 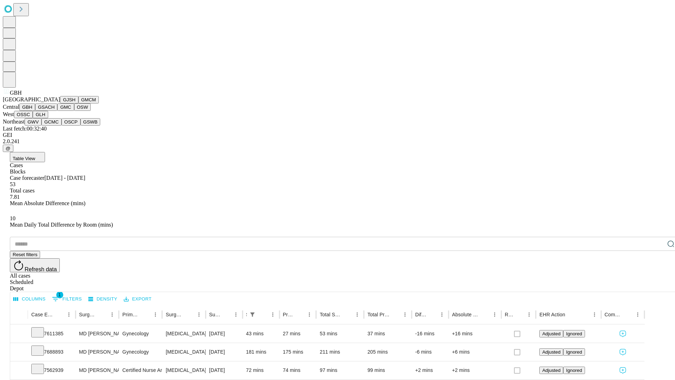 I want to click on button: GSACH, so click(x=46, y=107).